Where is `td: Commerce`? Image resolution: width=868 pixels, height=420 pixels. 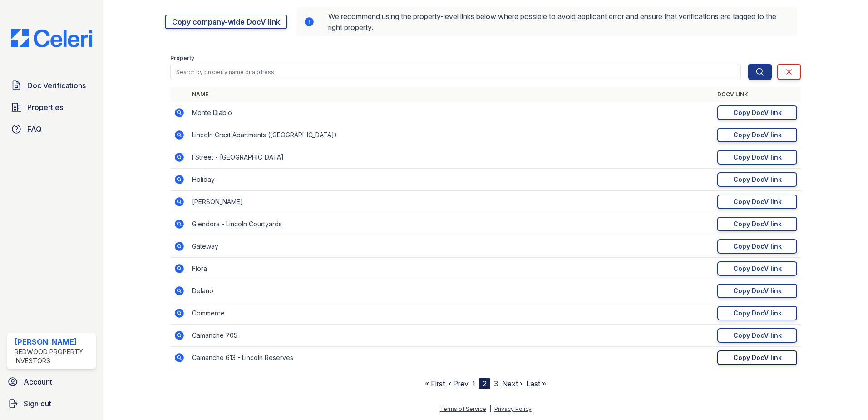 td: Commerce is located at coordinates (451, 313).